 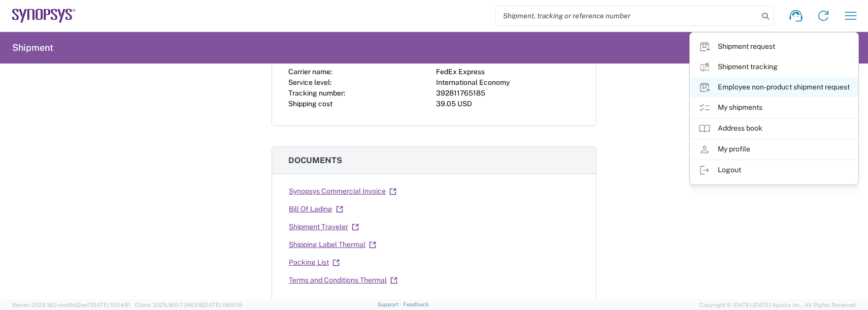 I want to click on a: Support, so click(x=391, y=304).